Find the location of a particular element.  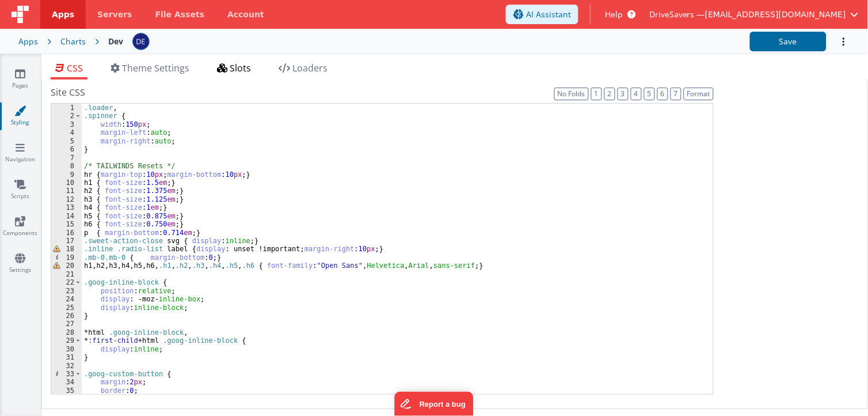

div: 4 is located at coordinates (66, 132).